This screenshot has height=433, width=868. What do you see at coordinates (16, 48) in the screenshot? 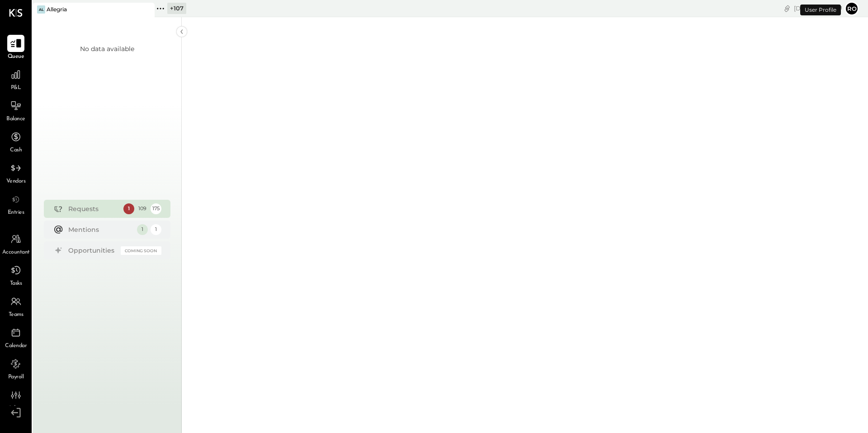
I see `a: Queue` at bounding box center [16, 48].